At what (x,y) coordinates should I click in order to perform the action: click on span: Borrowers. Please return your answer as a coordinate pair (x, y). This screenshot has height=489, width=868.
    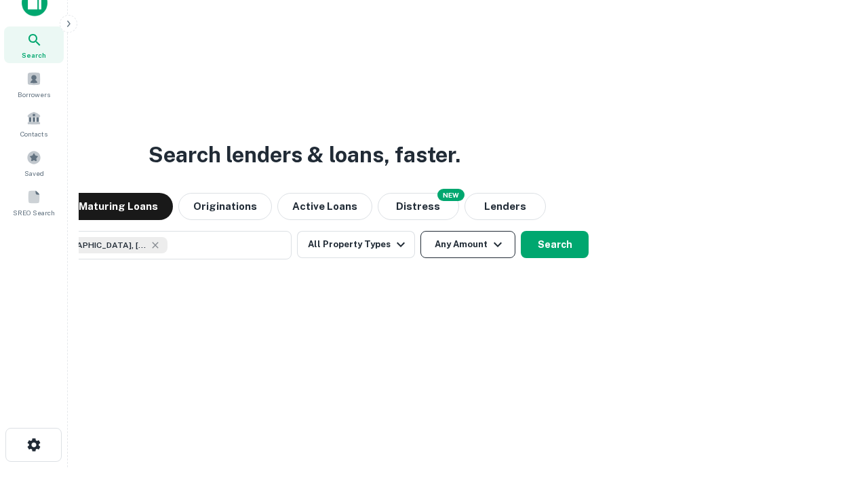
    Looking at the image, I should click on (34, 94).